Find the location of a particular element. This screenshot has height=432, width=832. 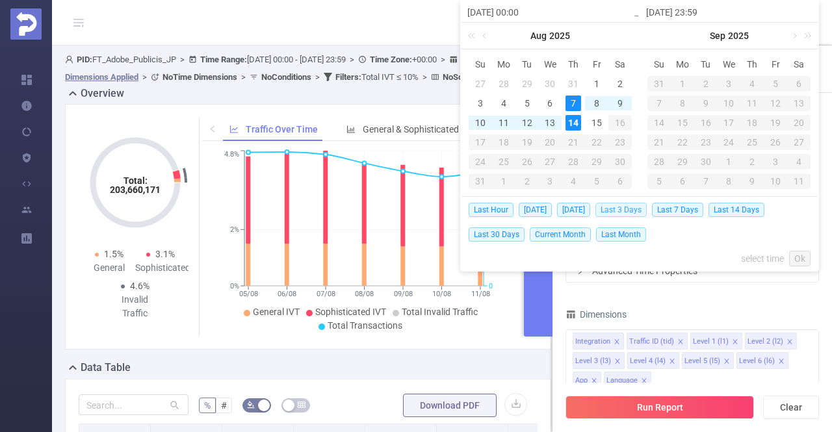

li: Level 2 (l2) is located at coordinates (770, 341).